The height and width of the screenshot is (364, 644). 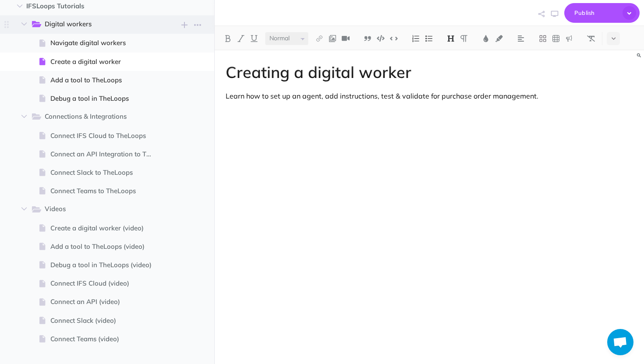 I want to click on img: Inline code button, so click(x=394, y=38).